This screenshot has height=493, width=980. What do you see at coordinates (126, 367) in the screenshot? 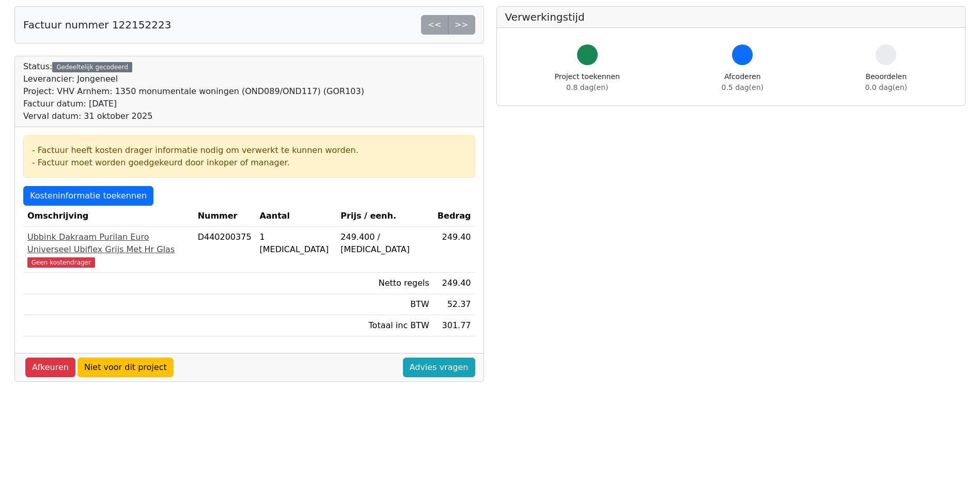
I see `a: Niet voor dit project` at bounding box center [126, 367].